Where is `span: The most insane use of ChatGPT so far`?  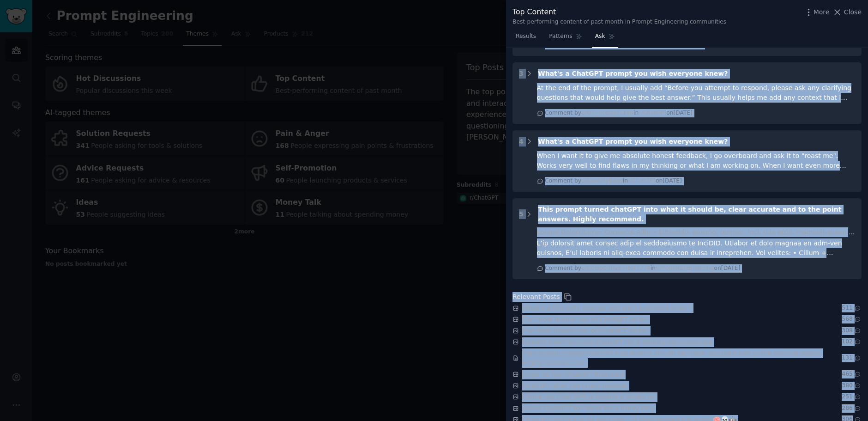 span: The most insane use of ChatGPT so far is located at coordinates (585, 319).